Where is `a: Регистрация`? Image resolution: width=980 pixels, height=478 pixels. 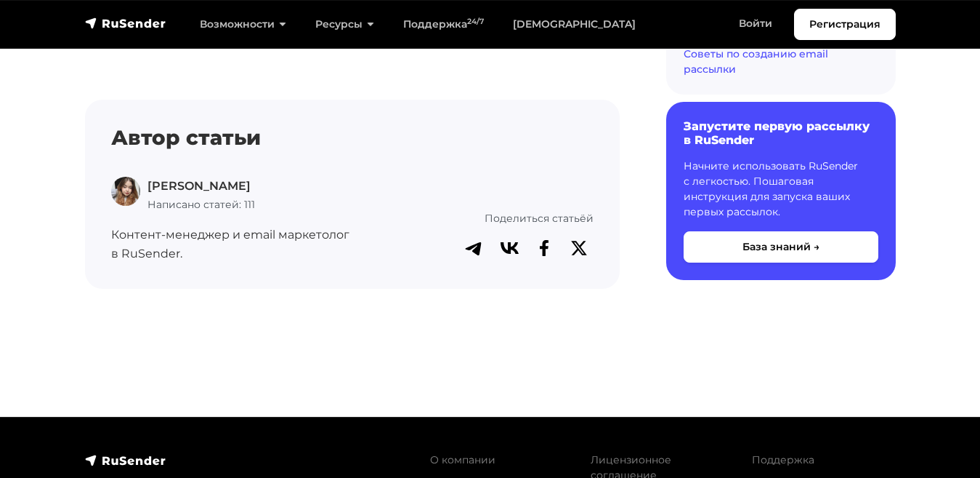
a: Регистрация is located at coordinates (845, 24).